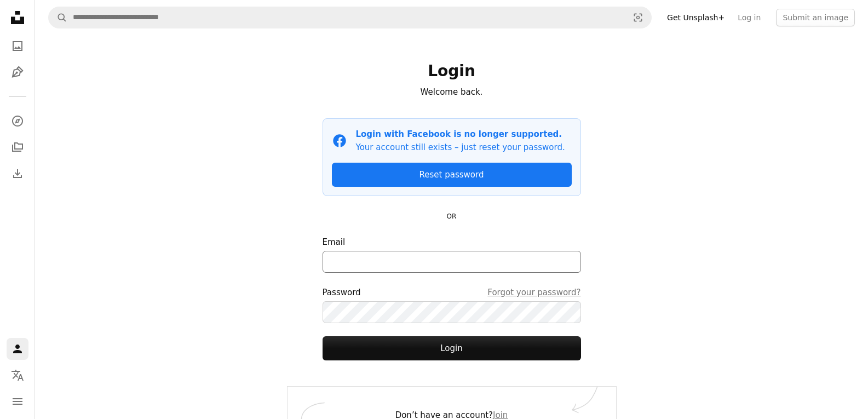 The height and width of the screenshot is (419, 868). I want to click on small: OR, so click(452, 216).